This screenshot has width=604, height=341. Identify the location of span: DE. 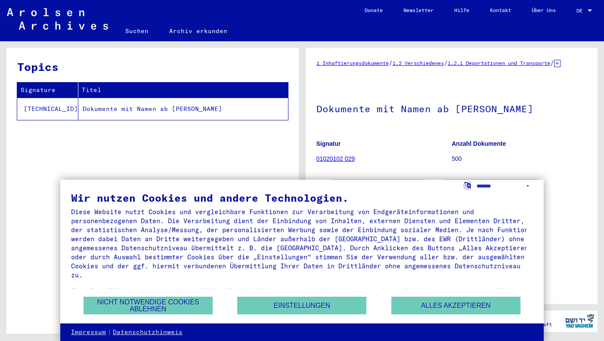
(581, 11).